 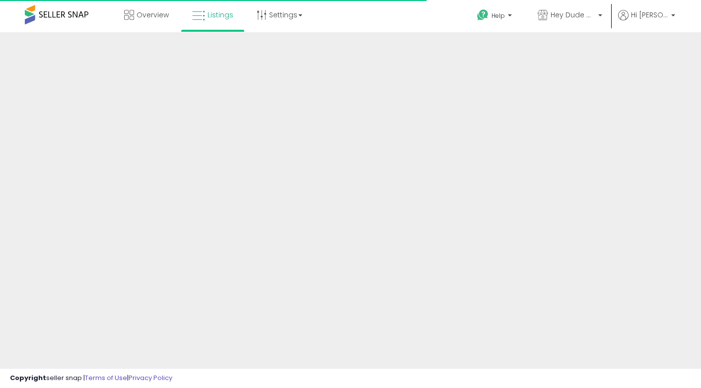 I want to click on strong: Copyright, so click(x=28, y=378).